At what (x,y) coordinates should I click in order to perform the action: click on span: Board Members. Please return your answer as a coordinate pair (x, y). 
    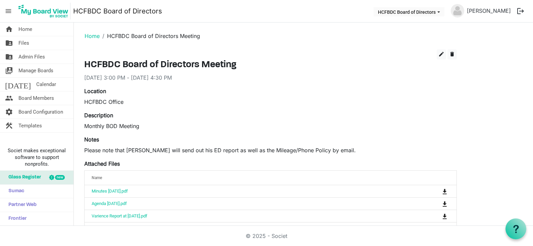
    Looking at the image, I should click on (36, 98).